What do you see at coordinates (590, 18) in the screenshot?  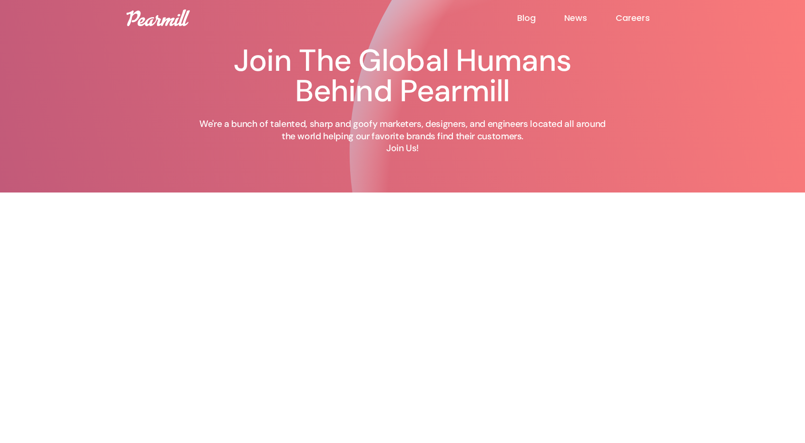 I see `a: News` at bounding box center [590, 18].